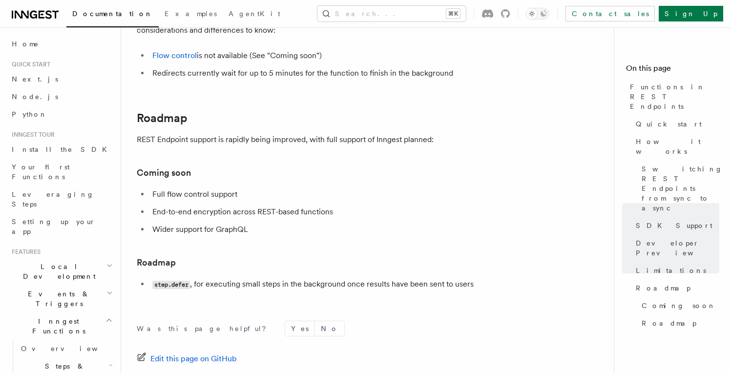 The image size is (731, 373). What do you see at coordinates (31, 135) in the screenshot?
I see `span: Inngest tour` at bounding box center [31, 135].